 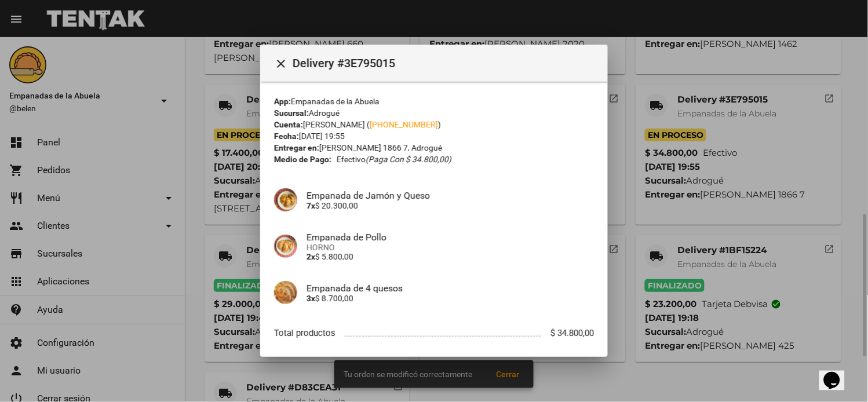 I want to click on i: (Paga con $ 34.800,00), so click(x=408, y=159).